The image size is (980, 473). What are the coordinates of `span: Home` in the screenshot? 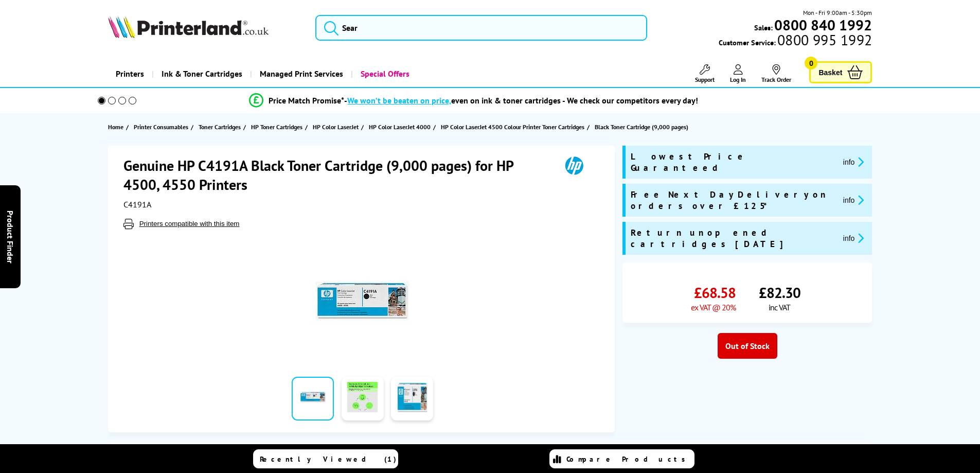 It's located at (116, 126).